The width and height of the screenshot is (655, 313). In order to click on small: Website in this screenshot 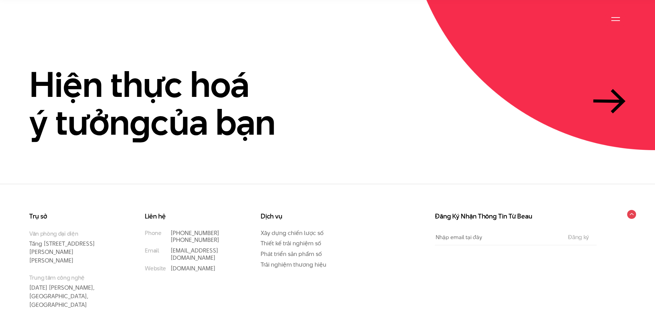, I will do `click(155, 268)`.